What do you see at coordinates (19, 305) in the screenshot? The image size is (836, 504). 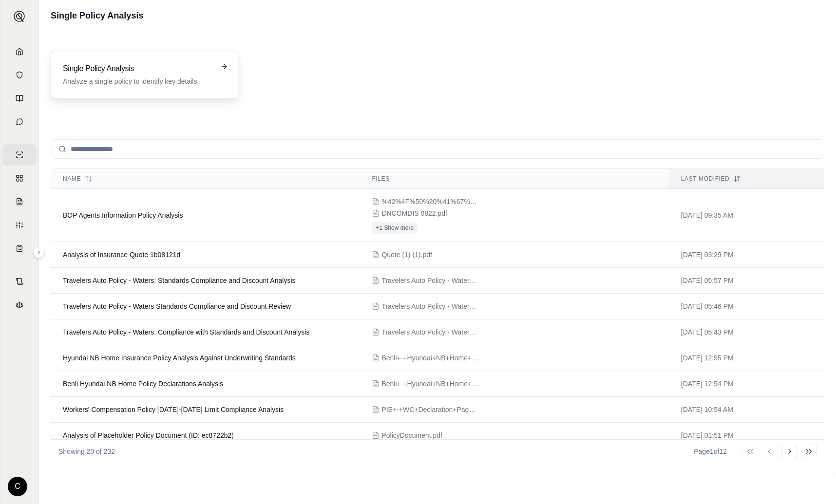 I see `a: Legal Search Engine` at bounding box center [19, 305].